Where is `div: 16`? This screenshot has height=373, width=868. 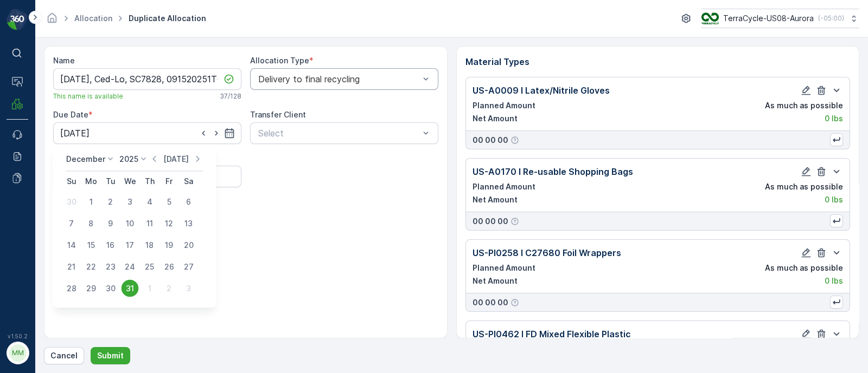
div: 16 is located at coordinates (111, 246).